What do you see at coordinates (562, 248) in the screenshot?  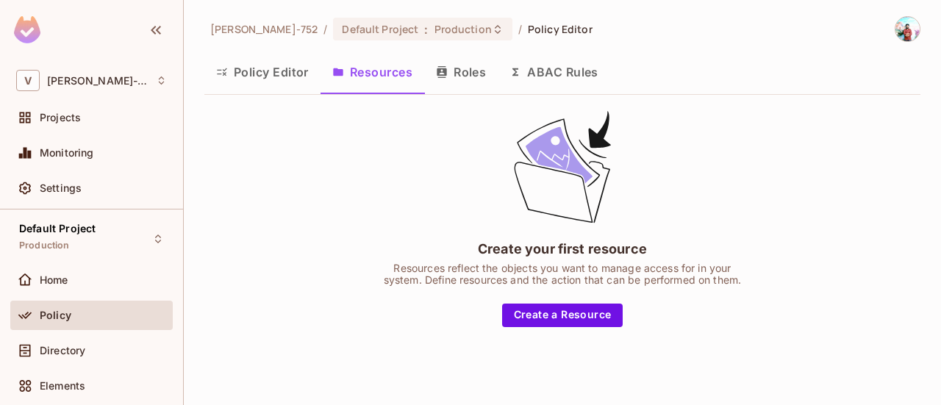 I see `div: Create your first resource` at bounding box center [562, 248].